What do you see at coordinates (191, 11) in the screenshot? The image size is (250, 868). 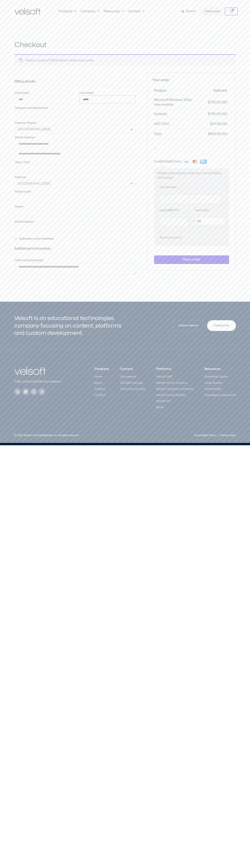 I see `span: Search` at bounding box center [191, 11].